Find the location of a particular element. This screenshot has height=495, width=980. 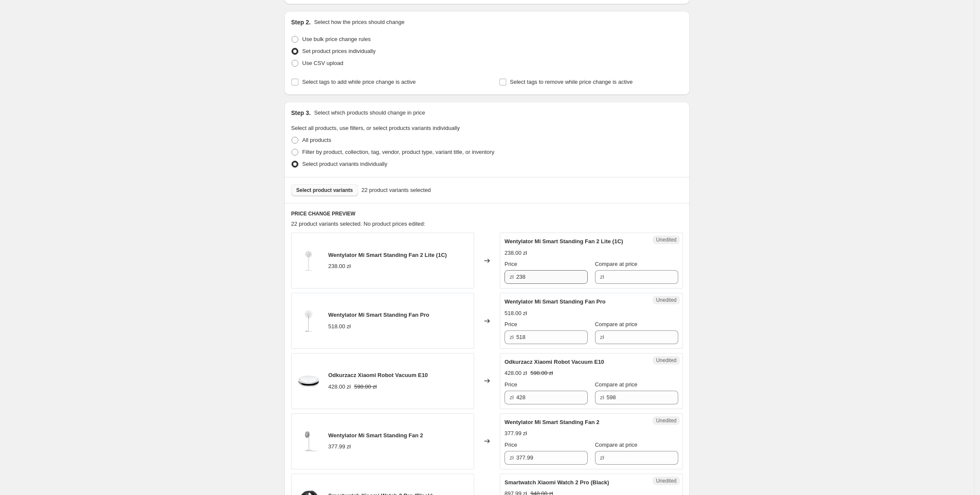

span: Select all products, use filters, or select products variants individually is located at coordinates (375, 128).